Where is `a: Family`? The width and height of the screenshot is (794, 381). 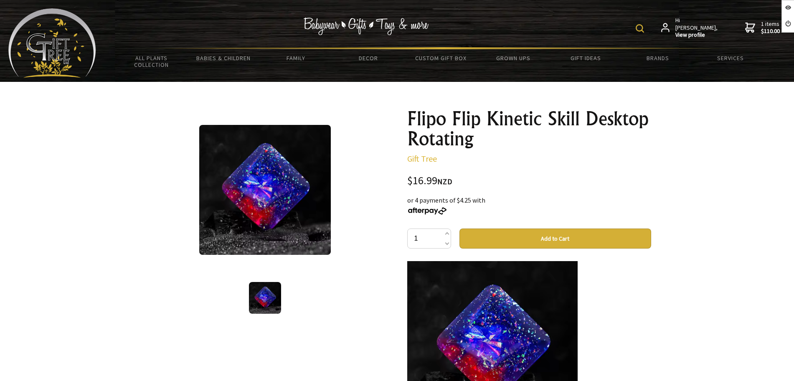
a: Family is located at coordinates (296, 58).